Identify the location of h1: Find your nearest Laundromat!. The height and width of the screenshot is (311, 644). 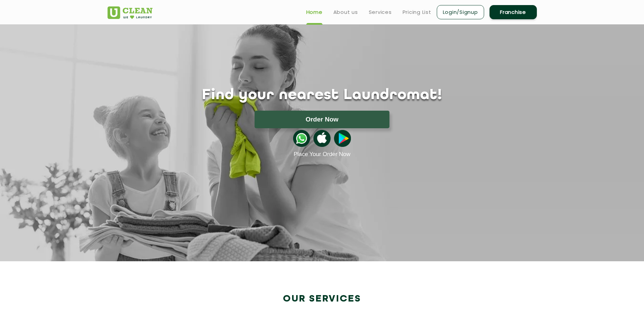
(322, 95).